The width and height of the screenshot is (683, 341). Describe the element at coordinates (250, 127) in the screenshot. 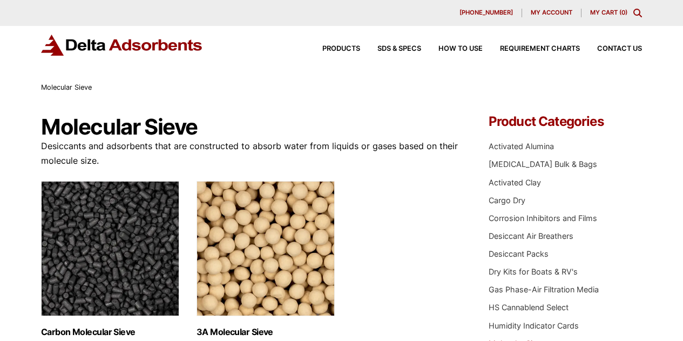

I see `h1: Molecular Sieve` at that location.